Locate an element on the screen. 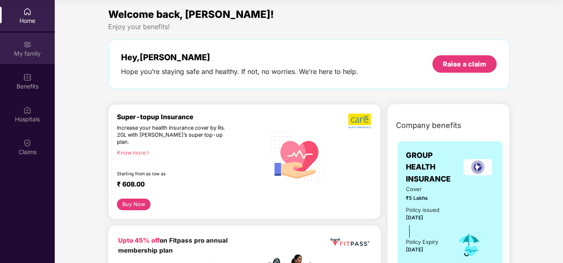 The image size is (563, 263). img: svg+xml;base64,PHN2ZyBpZD0iQ2xhaW0iIHhtbG5zPSJodHRwOi8vd3d3LnczLm9yZy8yMDAwL3N2ZyIgd2lkdGg9IjIwIi... is located at coordinates (27, 143).